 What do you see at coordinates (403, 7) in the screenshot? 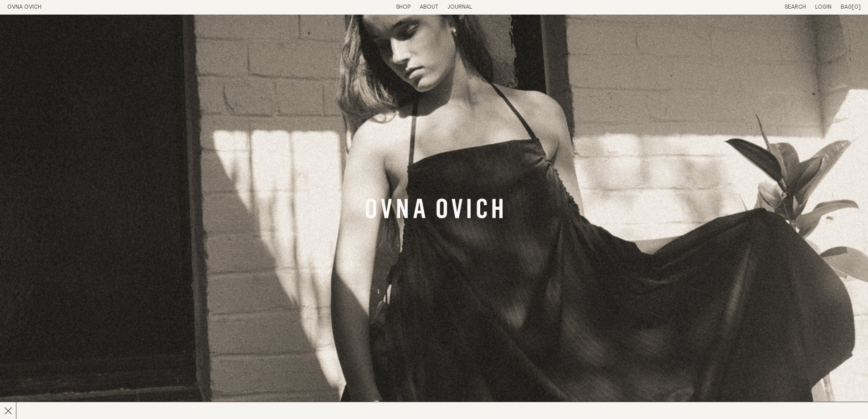
I see `a: Shop` at bounding box center [403, 7].